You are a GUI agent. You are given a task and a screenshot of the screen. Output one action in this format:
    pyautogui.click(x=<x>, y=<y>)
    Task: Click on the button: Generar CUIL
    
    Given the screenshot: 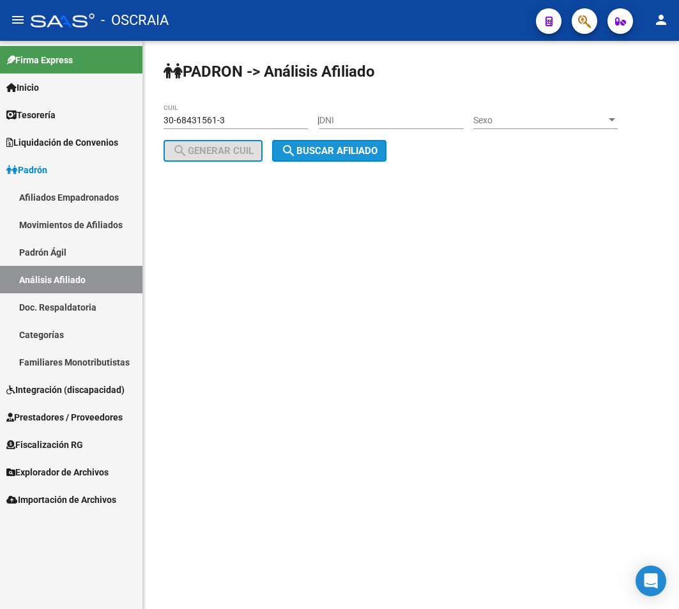 What is the action you would take?
    pyautogui.click(x=213, y=151)
    